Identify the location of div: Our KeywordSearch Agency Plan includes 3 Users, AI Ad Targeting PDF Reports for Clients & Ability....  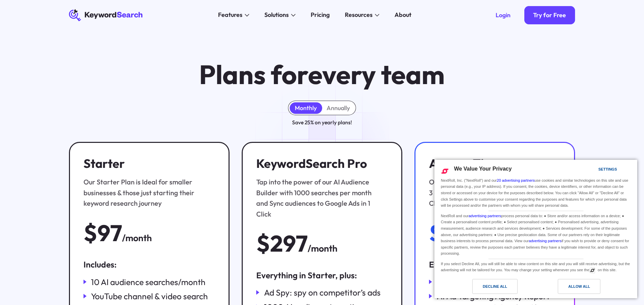
(492, 192).